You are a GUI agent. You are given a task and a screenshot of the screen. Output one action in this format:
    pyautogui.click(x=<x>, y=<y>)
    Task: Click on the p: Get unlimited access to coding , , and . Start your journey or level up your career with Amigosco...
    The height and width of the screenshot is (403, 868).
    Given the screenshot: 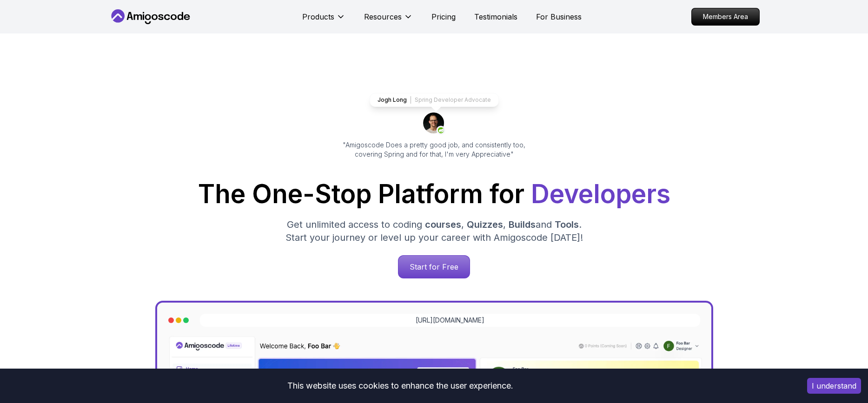 What is the action you would take?
    pyautogui.click(x=434, y=231)
    